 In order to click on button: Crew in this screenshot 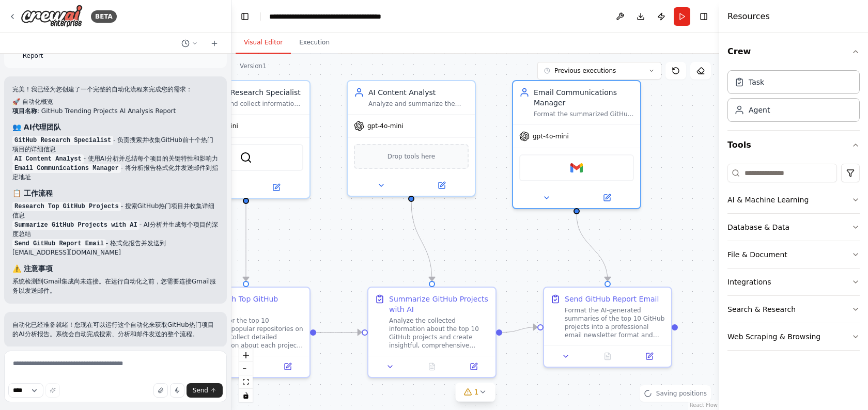, I will do `click(794, 52)`.